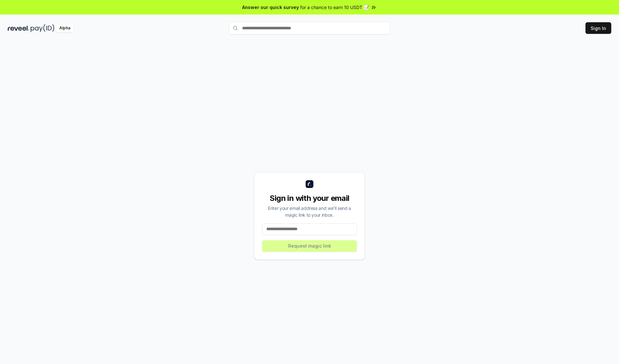 The width and height of the screenshot is (619, 364). I want to click on div: Alpha, so click(65, 28).